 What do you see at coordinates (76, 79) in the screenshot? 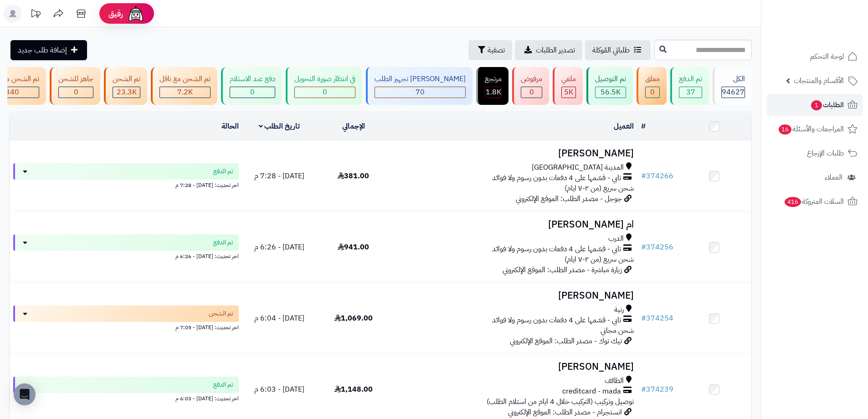
I see `div: جاهز للشحن` at bounding box center [76, 79].